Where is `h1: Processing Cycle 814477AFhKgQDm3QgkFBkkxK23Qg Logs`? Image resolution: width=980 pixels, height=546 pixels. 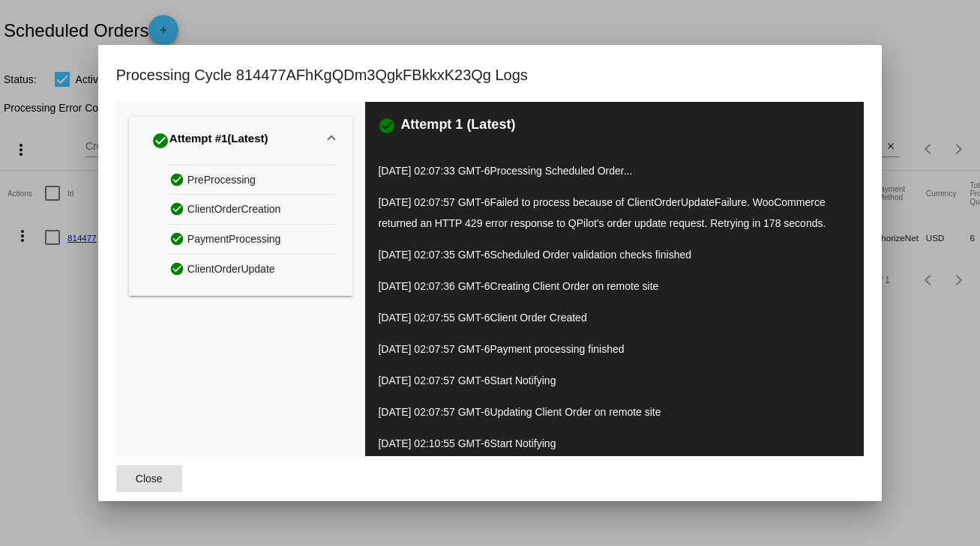 h1: Processing Cycle 814477AFhKgQDm3QgkFBkkxK23Qg Logs is located at coordinates (321, 75).